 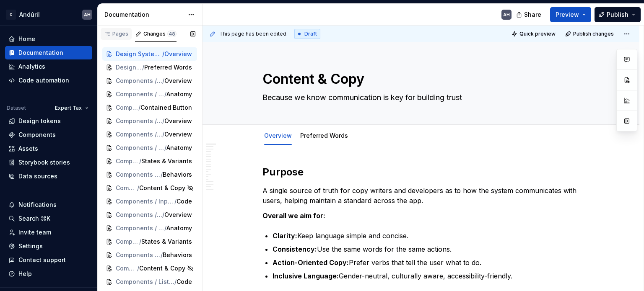 I want to click on div: Components, so click(x=37, y=135).